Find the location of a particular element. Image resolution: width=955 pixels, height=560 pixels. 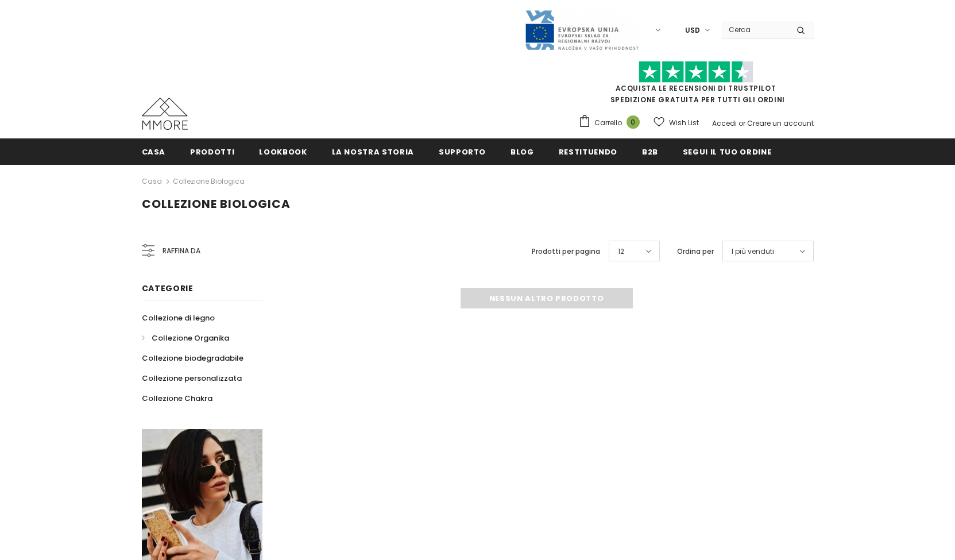

span: SPEDIZIONE GRATUITA PER TUTTI GLI ORDINI is located at coordinates (696, 85).